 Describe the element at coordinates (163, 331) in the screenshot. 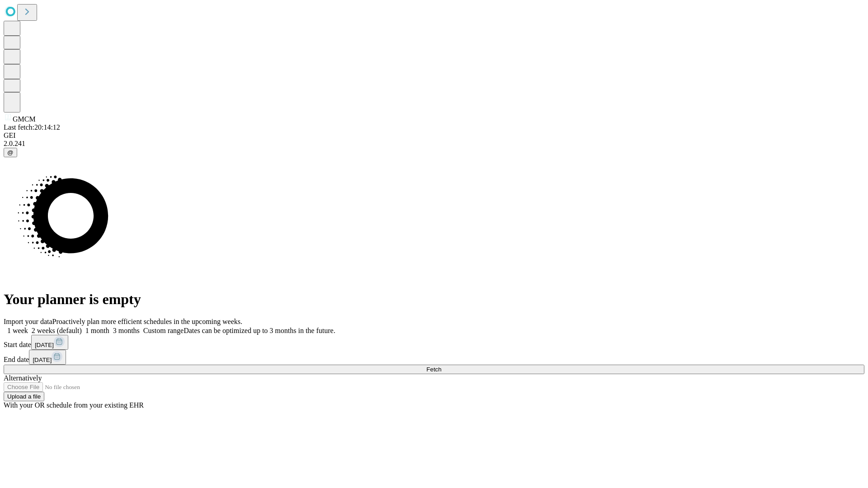

I see `span: Custom range` at that location.